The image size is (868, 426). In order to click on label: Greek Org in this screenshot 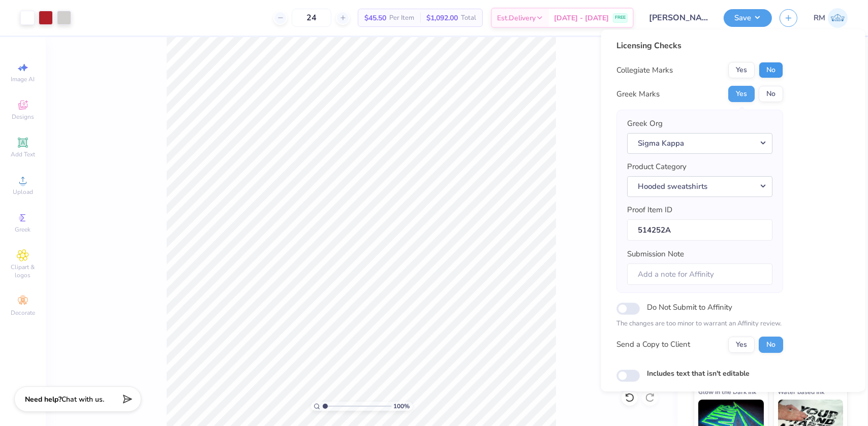, I will do `click(645, 123)`.